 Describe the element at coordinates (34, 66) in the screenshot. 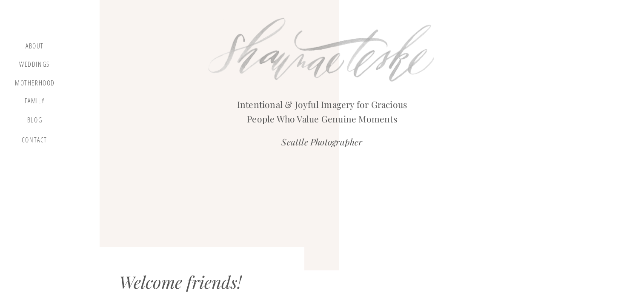

I see `div: Weddings` at that location.